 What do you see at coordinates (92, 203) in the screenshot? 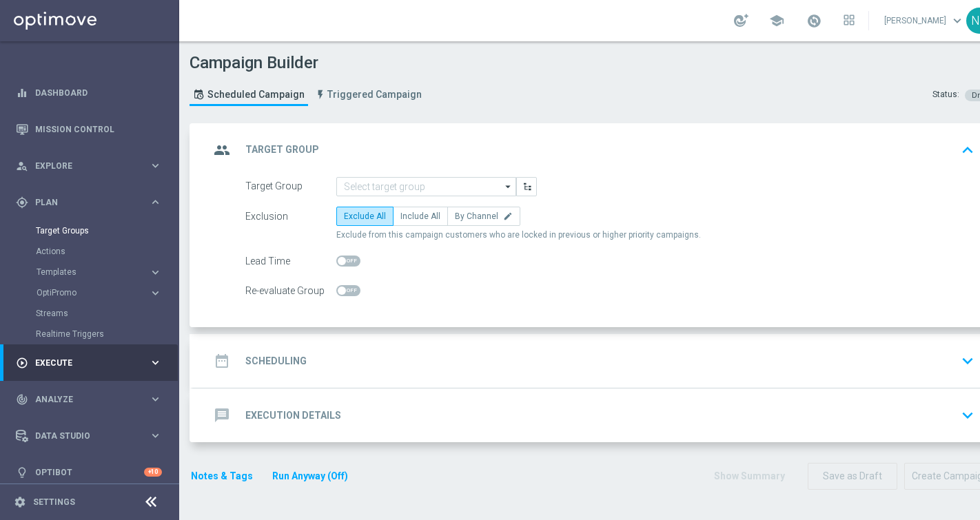
I see `span: Plan` at bounding box center [92, 203].